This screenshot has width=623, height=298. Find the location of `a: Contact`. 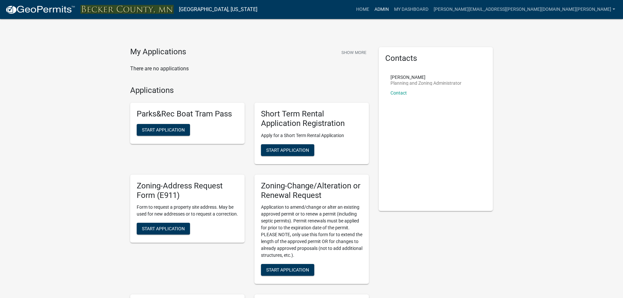

a: Contact is located at coordinates (399, 93).